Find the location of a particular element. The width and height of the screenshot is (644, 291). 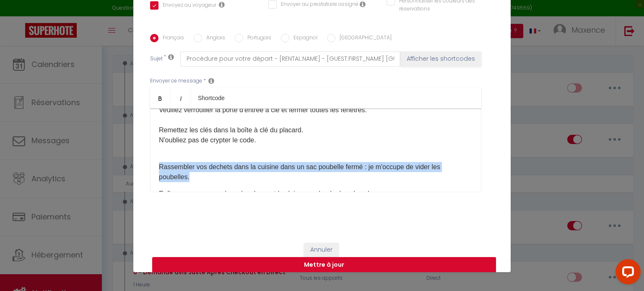

i: Message is located at coordinates (211, 81).